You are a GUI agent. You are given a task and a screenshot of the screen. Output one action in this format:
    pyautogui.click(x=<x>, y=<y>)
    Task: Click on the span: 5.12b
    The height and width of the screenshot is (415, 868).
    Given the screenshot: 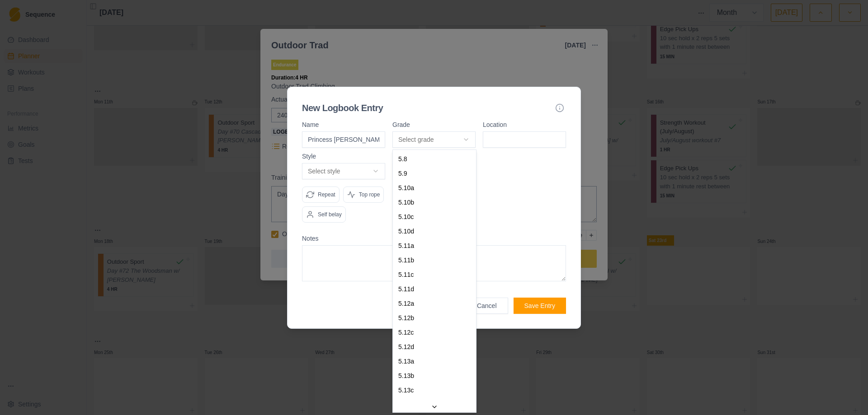 What is the action you would take?
    pyautogui.click(x=406, y=318)
    